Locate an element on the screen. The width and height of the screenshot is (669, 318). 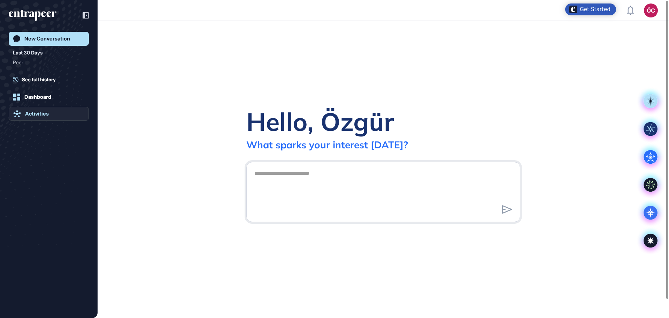
div: Dashboard is located at coordinates (38, 97).